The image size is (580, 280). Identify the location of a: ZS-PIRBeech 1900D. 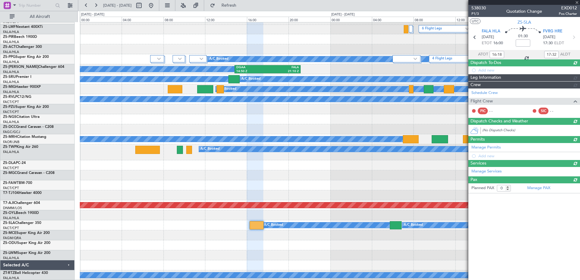
(20, 37).